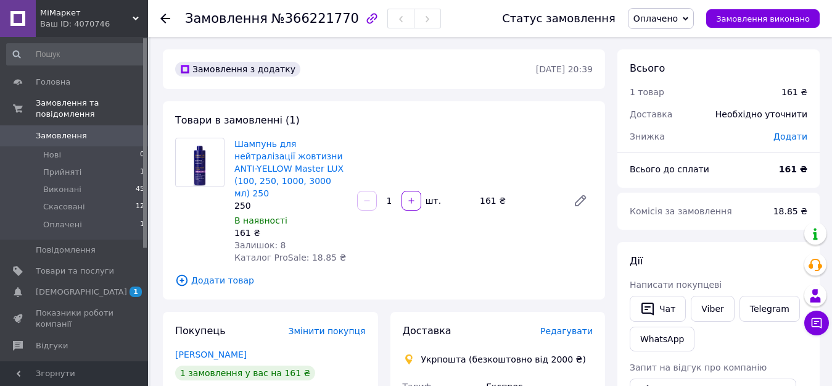  What do you see at coordinates (559, 19) in the screenshot?
I see `div: Статус замовлення` at bounding box center [559, 19].